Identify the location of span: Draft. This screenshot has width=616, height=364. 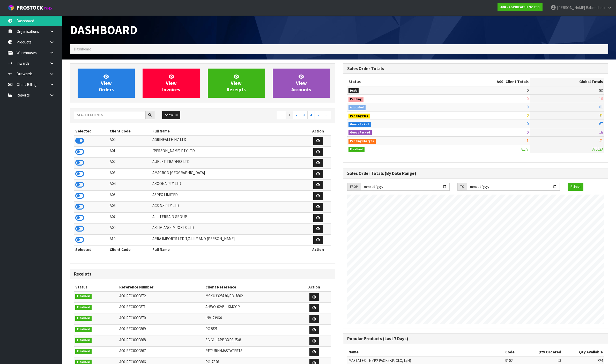
(354, 91).